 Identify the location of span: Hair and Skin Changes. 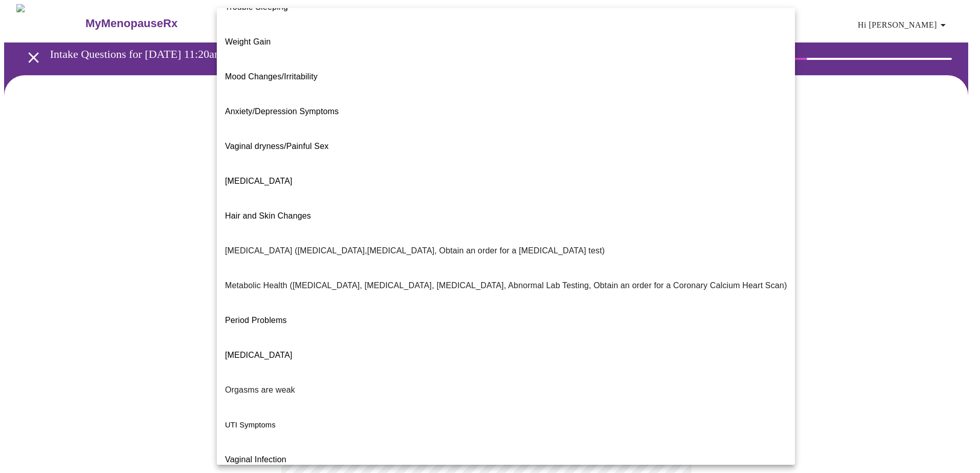
(268, 216).